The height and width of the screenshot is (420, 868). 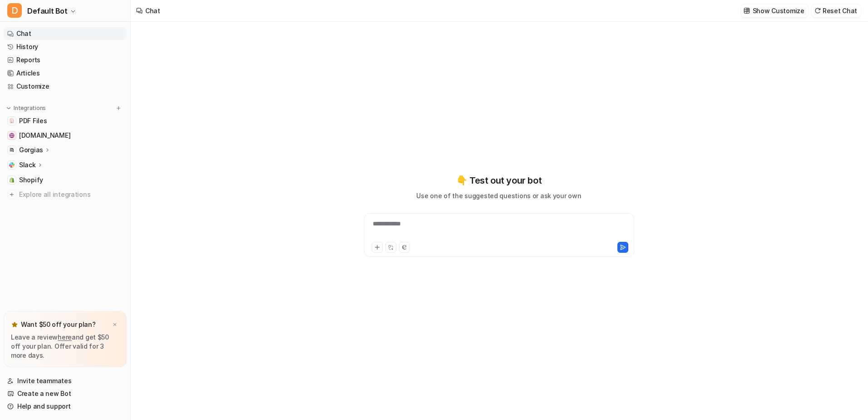 I want to click on span: Default Bot, so click(x=47, y=11).